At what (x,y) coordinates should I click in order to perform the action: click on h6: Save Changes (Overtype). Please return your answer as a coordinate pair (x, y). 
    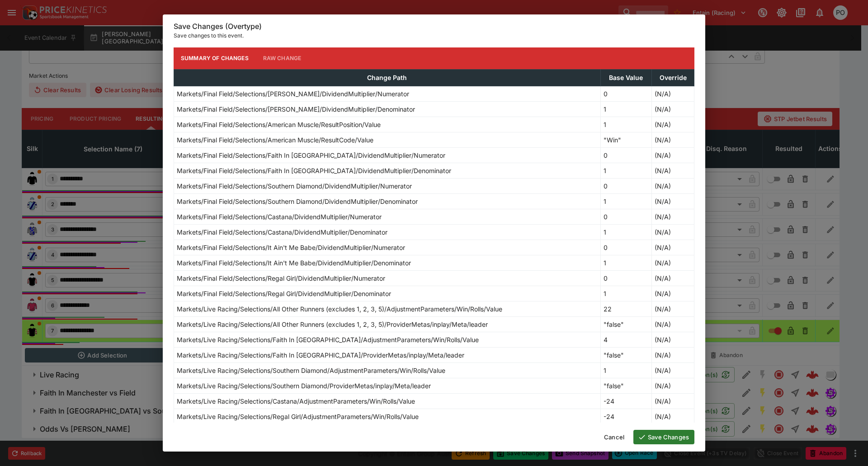
    Looking at the image, I should click on (434, 26).